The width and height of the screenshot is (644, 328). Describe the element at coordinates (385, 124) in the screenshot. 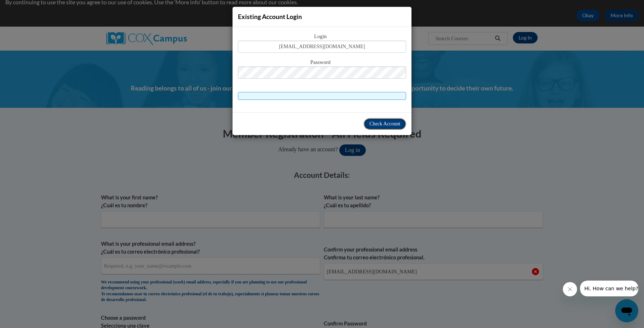

I see `button: Check Account` at that location.